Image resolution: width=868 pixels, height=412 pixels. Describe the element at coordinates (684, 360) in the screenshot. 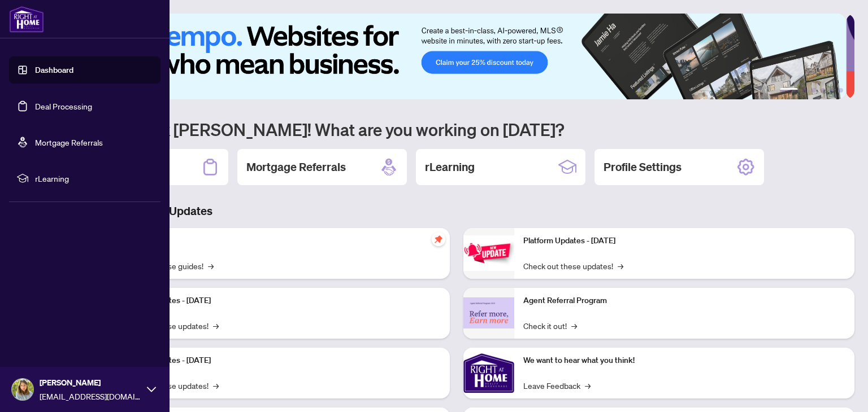

I see `p: We want to hear what you think!` at that location.